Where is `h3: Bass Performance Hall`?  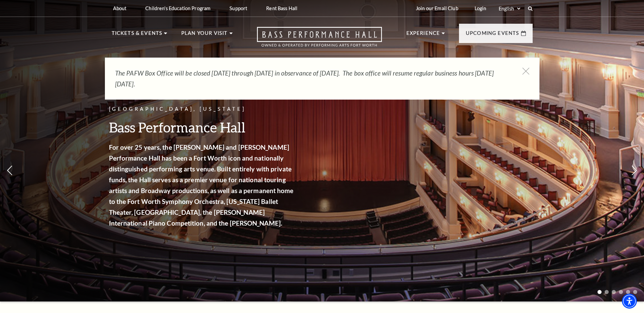 h3: Bass Performance Hall is located at coordinates (202, 128).